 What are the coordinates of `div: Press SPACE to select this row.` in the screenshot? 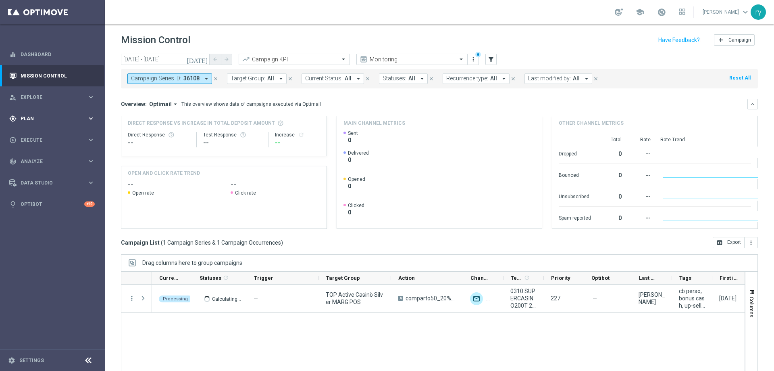 It's located at (137, 298).